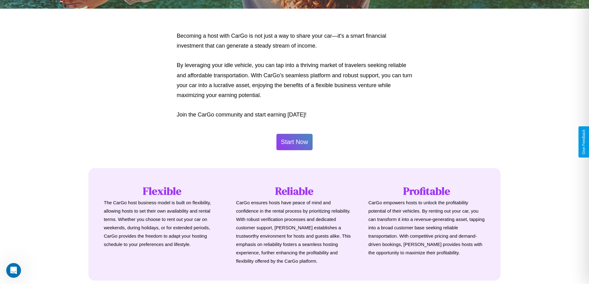 This screenshot has height=284, width=589. Describe the element at coordinates (584, 142) in the screenshot. I see `div: Give Feedback` at that location.